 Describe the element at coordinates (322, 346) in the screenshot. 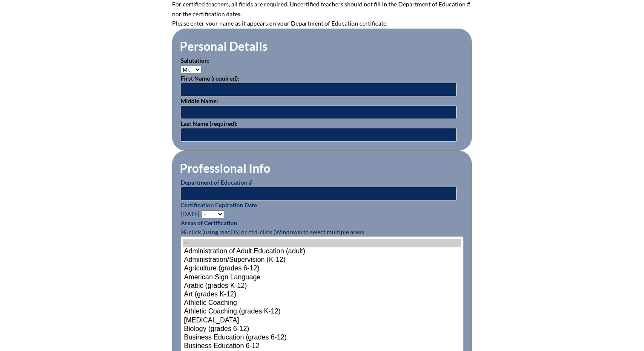

I see `option: Business Education 6-12` at that location.